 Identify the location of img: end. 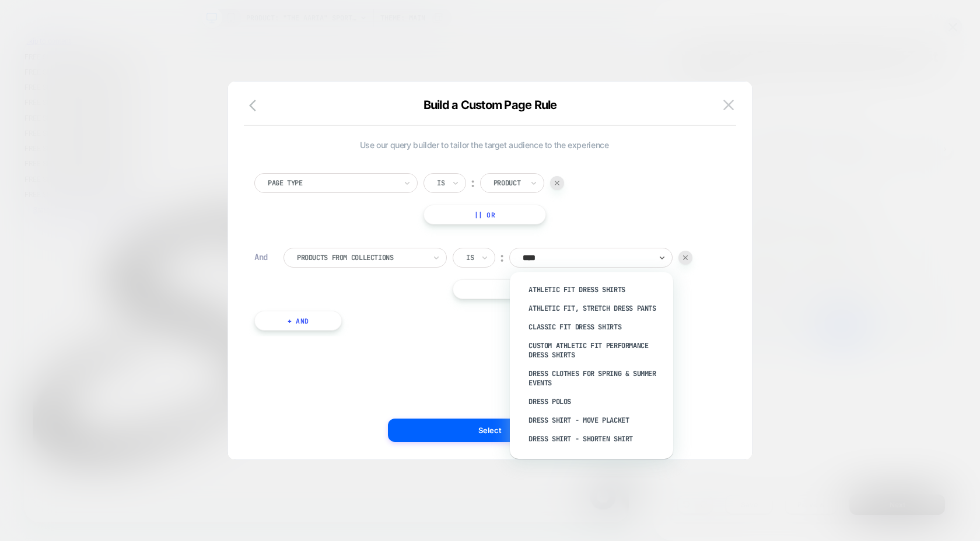
(685, 257).